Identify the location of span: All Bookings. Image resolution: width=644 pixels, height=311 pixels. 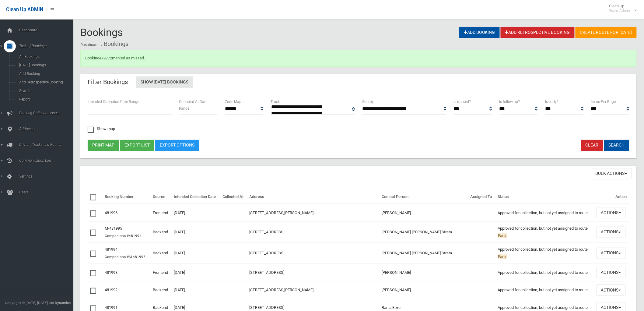
(45, 57).